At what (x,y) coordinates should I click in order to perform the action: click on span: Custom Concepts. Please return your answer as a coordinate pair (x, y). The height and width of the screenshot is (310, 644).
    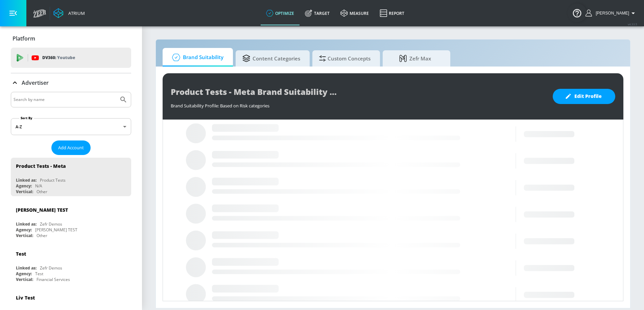
    Looking at the image, I should click on (345, 59).